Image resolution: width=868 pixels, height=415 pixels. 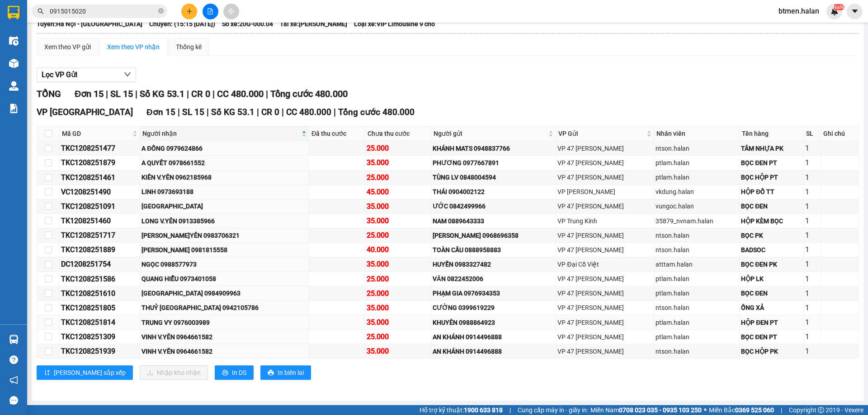 I want to click on button: Lọc VP Gửi, so click(x=86, y=75).